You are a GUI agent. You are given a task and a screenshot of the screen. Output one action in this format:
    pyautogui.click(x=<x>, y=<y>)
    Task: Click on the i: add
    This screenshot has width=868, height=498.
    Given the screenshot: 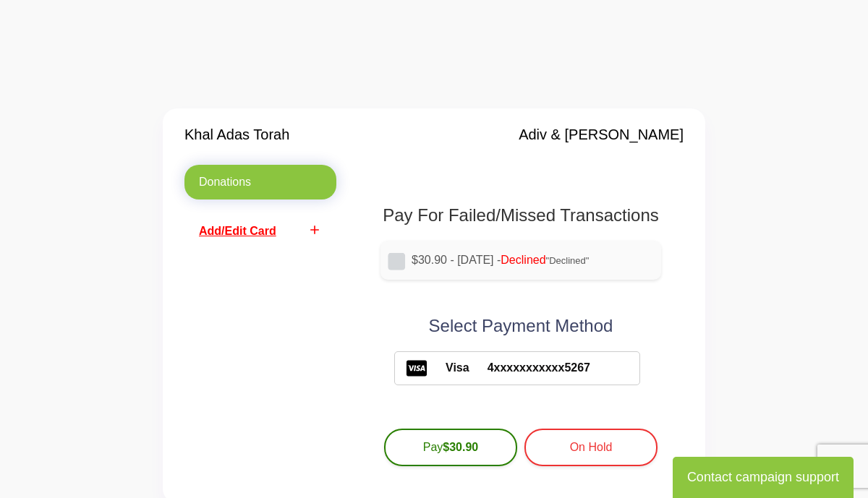 What is the action you would take?
    pyautogui.click(x=315, y=230)
    